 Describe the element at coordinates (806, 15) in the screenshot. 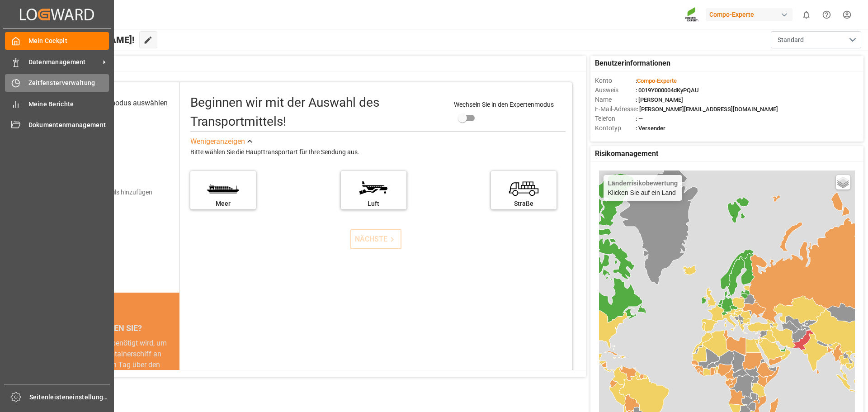

I see `button: 0 neue Benachrichtigungen anzeigen` at that location.